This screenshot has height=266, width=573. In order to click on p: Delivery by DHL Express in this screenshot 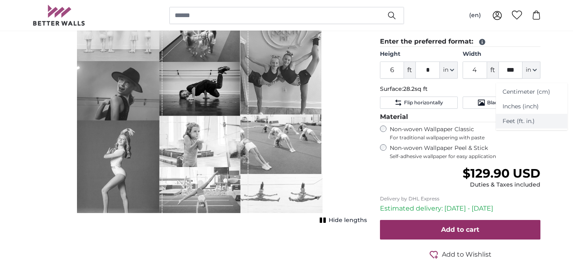, I will do `click(460, 199)`.